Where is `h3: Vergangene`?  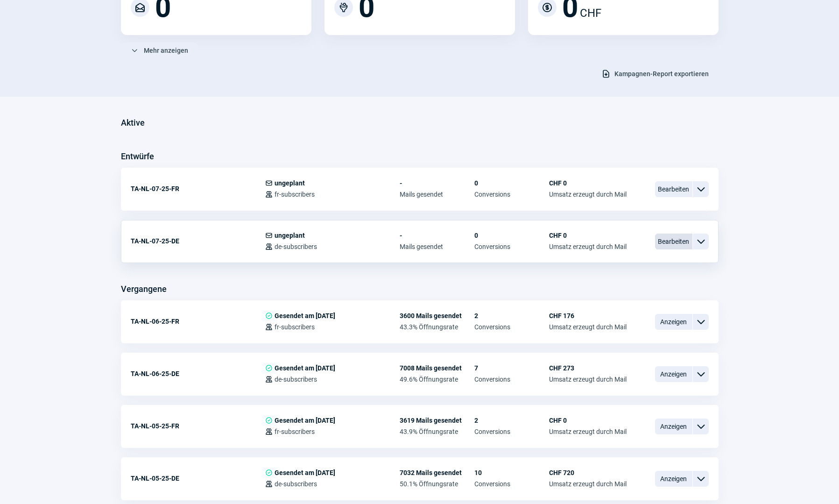
h3: Vergangene is located at coordinates (144, 289).